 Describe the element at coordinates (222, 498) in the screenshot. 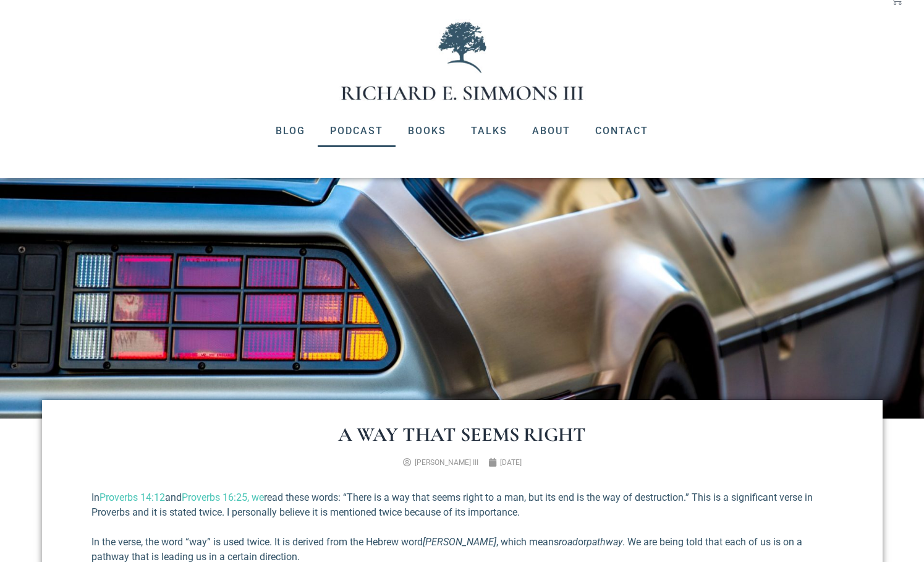

I see `a: Proverbs 16:25, we` at that location.